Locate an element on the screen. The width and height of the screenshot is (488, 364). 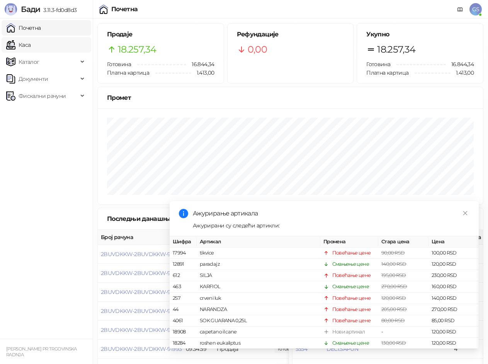
div: Почетна is located at coordinates (124, 9).